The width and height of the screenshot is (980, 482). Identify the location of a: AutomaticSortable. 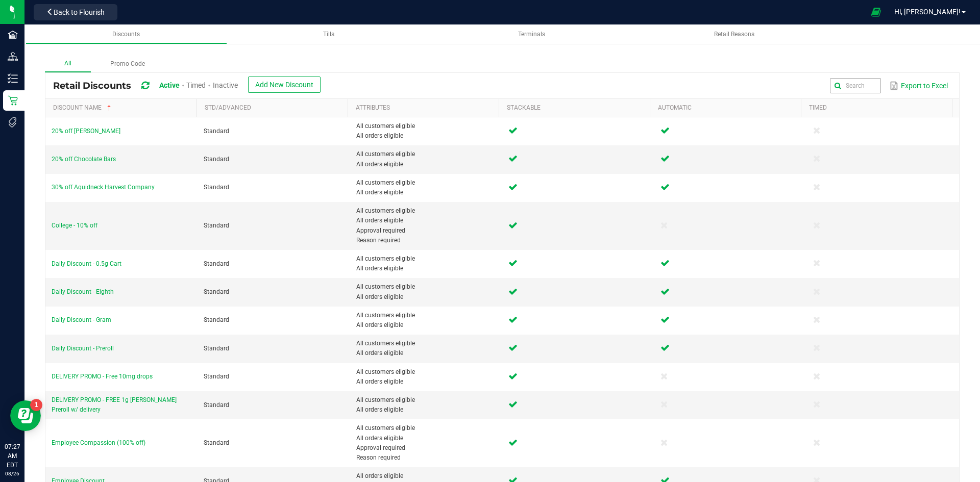
(727, 108).